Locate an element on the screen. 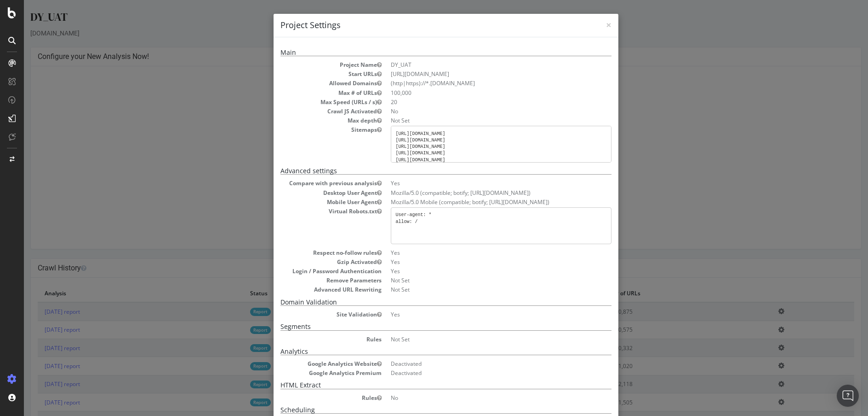 The height and width of the screenshot is (416, 868). h5: Analytics is located at coordinates (422, 351).